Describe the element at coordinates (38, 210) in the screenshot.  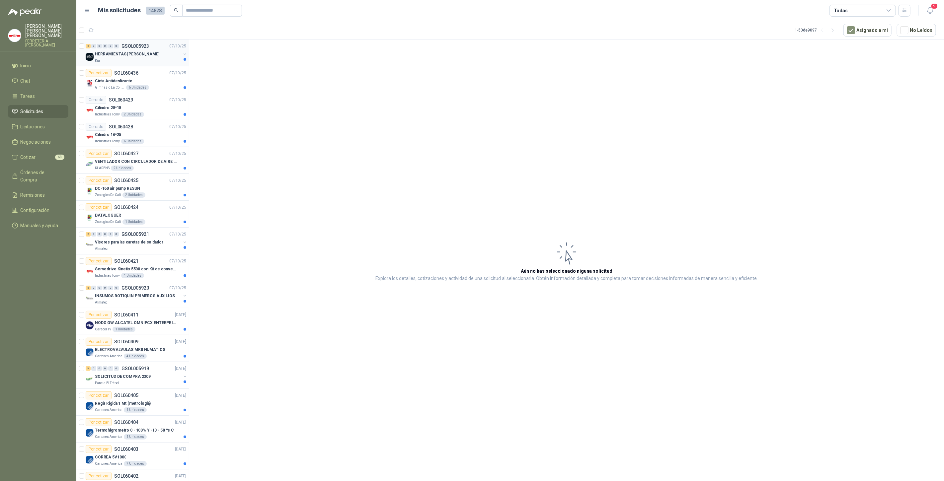
I see `a: Configuración` at that location.